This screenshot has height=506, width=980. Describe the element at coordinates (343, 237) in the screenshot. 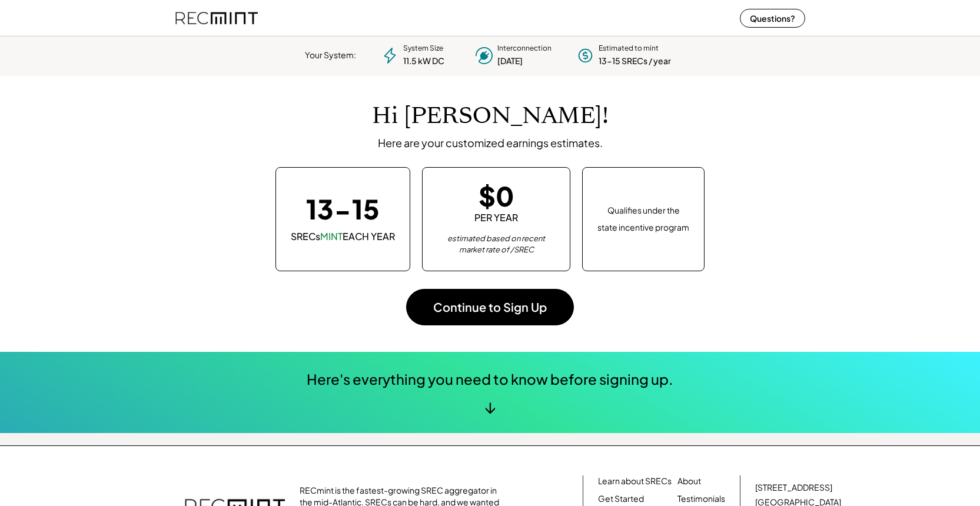

I see `div: SRECs EACH YEAR` at that location.